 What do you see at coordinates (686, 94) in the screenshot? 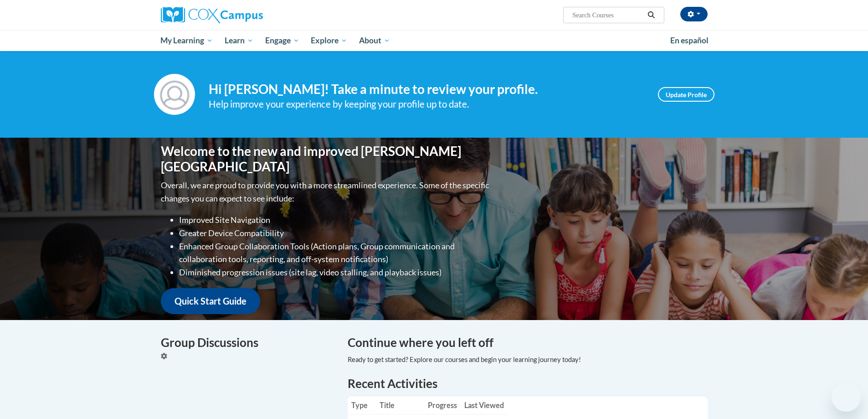
I see `a: Update Profile` at bounding box center [686, 94].